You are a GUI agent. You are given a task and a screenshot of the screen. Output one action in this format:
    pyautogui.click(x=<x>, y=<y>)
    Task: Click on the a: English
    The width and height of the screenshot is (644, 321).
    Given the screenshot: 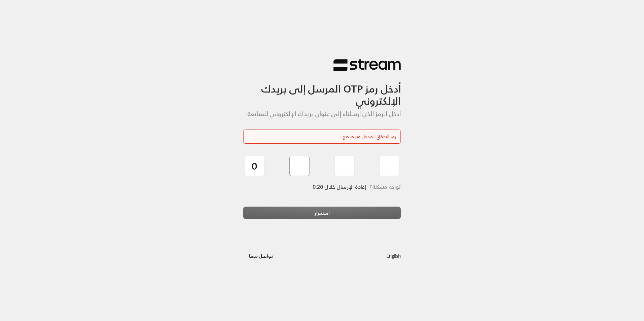 What is the action you would take?
    pyautogui.click(x=393, y=256)
    